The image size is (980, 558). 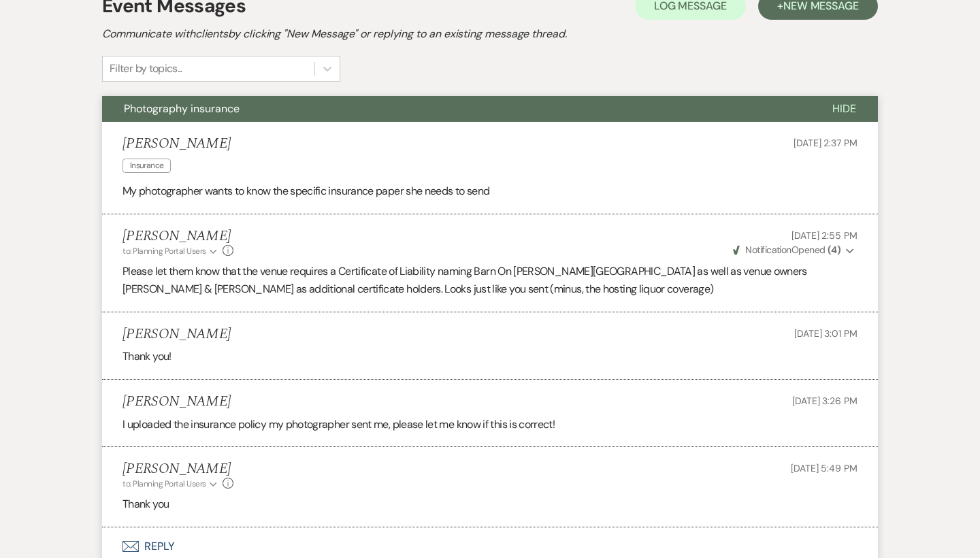 I want to click on p: Thank you, so click(x=490, y=504).